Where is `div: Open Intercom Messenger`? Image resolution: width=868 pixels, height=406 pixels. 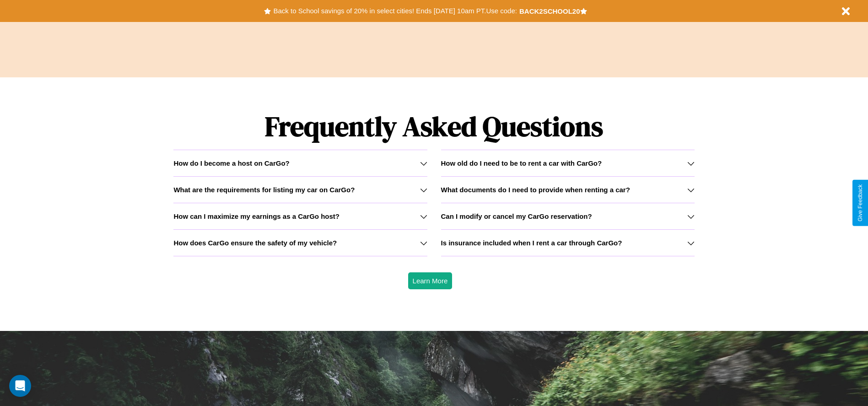
div: Open Intercom Messenger is located at coordinates (20, 386).